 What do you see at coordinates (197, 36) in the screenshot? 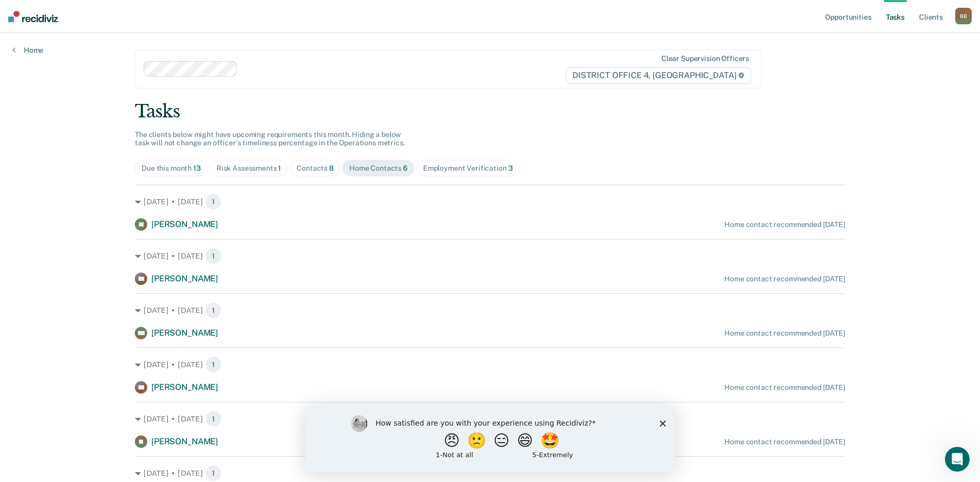
I see `button: 3` at bounding box center [197, 36].